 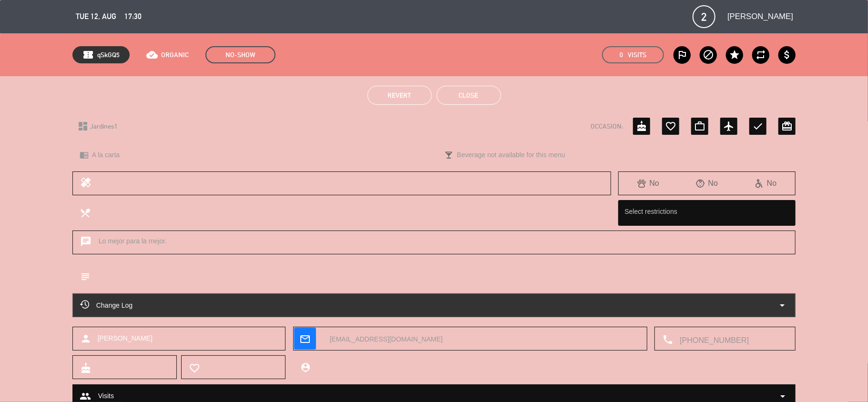 I want to click on span: group, so click(x=85, y=397).